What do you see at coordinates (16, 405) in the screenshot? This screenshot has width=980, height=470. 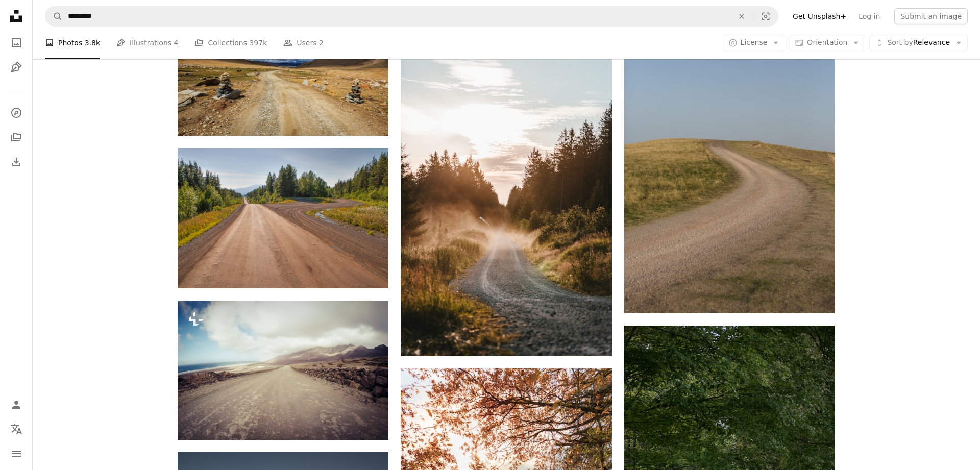 I see `a: Log in / Sign up` at bounding box center [16, 405].